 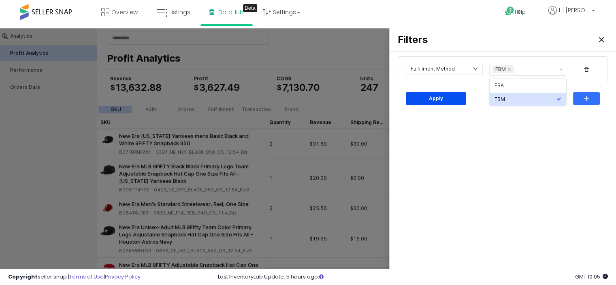 I want to click on a: Terms of Use, so click(x=86, y=276).